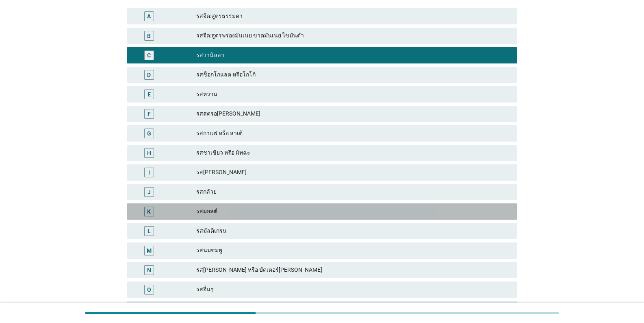  What do you see at coordinates (353, 250) in the screenshot?
I see `div: รสนมชมพู` at bounding box center [353, 250].